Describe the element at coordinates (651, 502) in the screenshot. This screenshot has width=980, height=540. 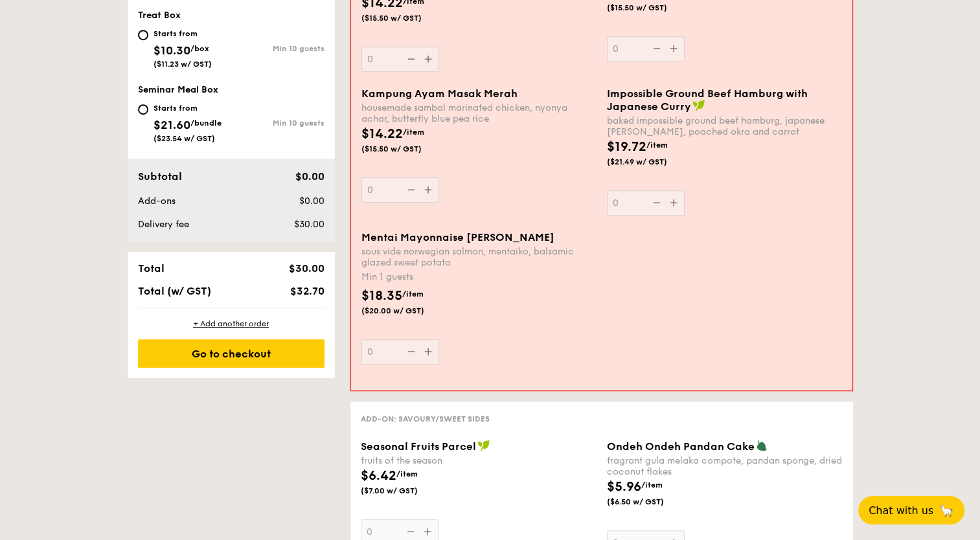
I see `span: ($6.50 w/ GST)` at that location.